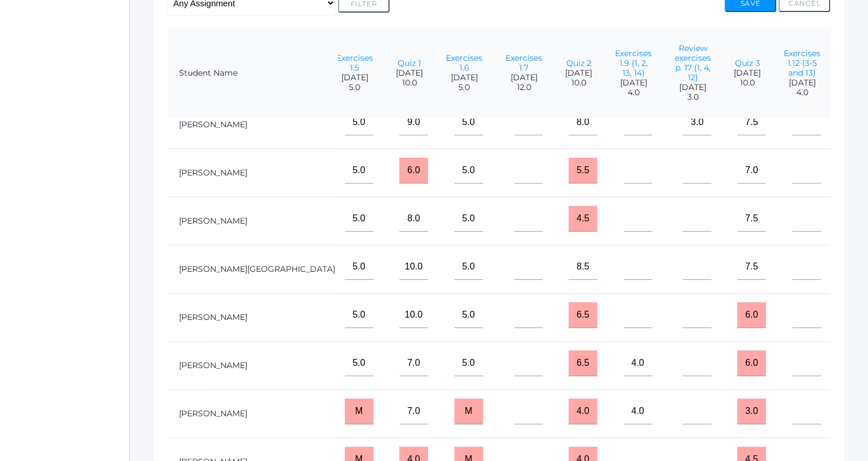  What do you see at coordinates (464, 63) in the screenshot?
I see `a: Exercises 1.6` at bounding box center [464, 63].